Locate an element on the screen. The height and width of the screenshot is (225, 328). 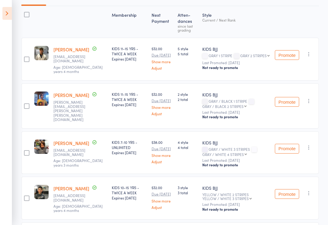
div: Current / Next Rank is located at coordinates (236, 20).